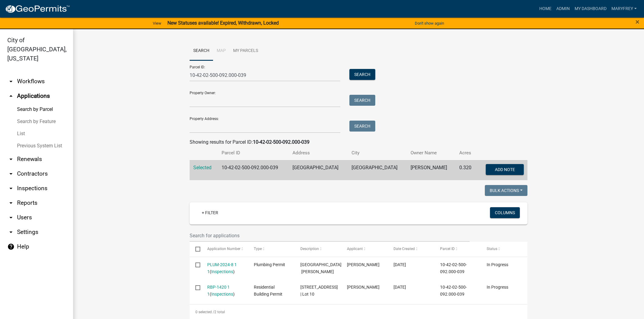 The width and height of the screenshot is (644, 319). Describe the element at coordinates (359, 142) in the screenshot. I see `div: Showing results for Parcel ID:` at that location.